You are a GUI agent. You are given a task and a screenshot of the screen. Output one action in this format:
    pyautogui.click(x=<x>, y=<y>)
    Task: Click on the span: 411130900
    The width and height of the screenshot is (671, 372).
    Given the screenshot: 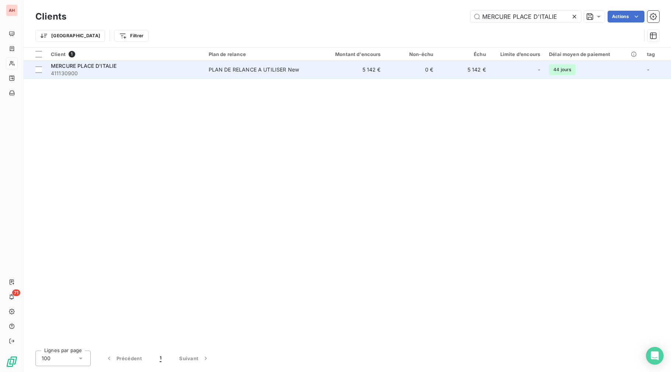 What is the action you would take?
    pyautogui.click(x=125, y=73)
    